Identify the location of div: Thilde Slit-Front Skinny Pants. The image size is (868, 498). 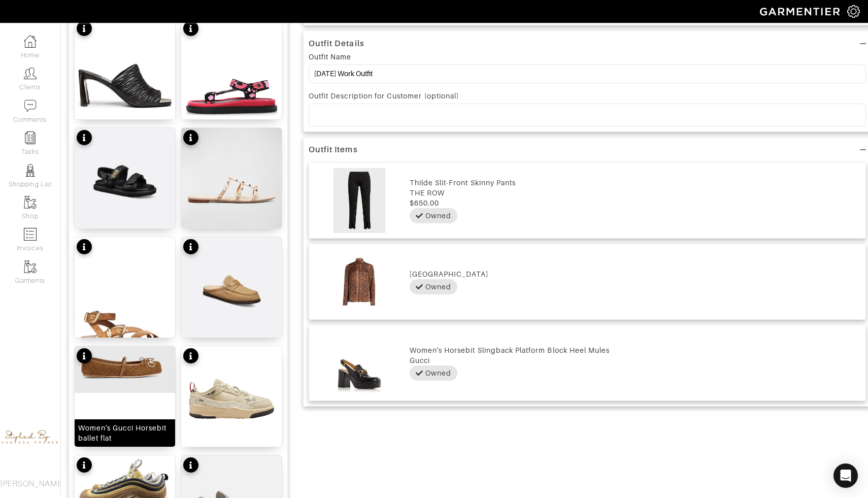
(635, 183).